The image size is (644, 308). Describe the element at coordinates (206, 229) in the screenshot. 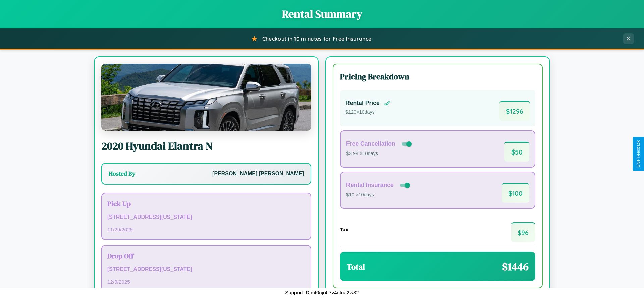

I see `p: 11 / 29 / 2025` at that location.